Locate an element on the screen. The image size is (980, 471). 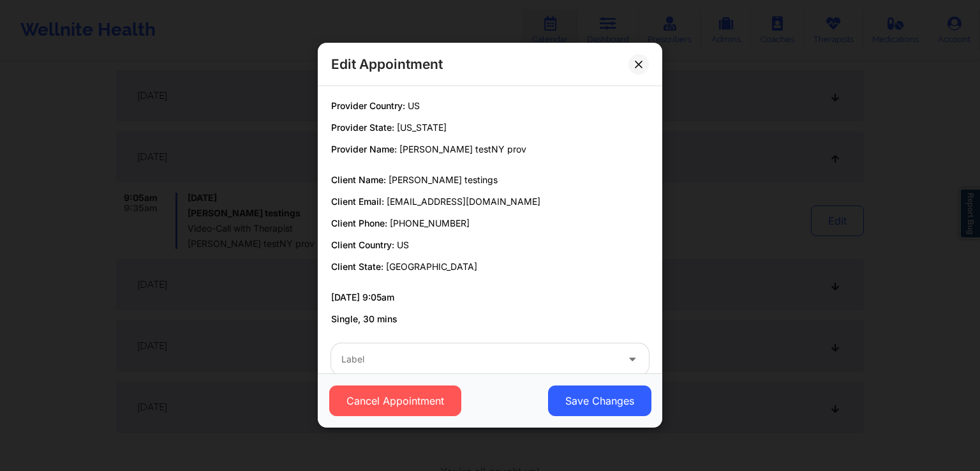
p: Client State: is located at coordinates (490, 267).